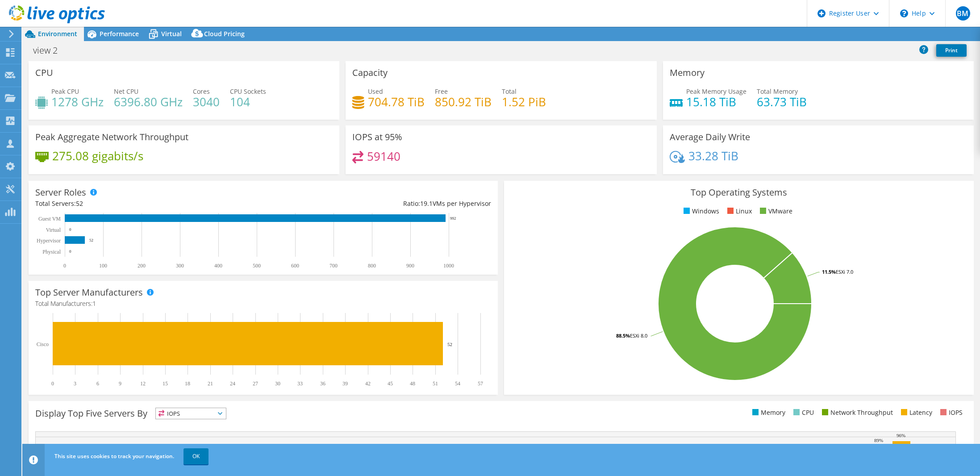 This screenshot has width=980, height=476. Describe the element at coordinates (435, 383) in the screenshot. I see `text: 51` at that location.